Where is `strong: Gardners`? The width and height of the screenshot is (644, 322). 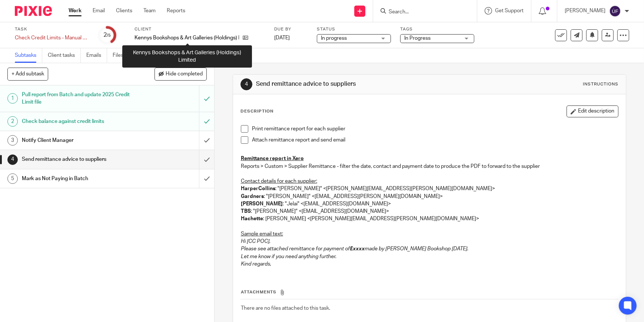
strong: Gardners is located at coordinates (253, 197).